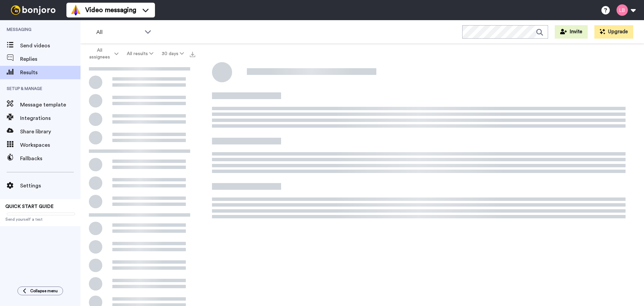 The height and width of the screenshot is (306, 644). Describe the element at coordinates (614, 32) in the screenshot. I see `button: Upgrade` at that location.